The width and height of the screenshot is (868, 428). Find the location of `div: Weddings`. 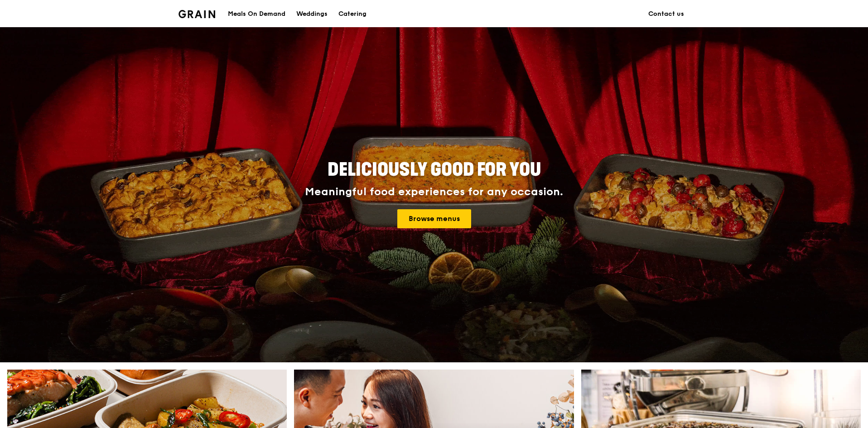

div: Weddings is located at coordinates (311, 14).